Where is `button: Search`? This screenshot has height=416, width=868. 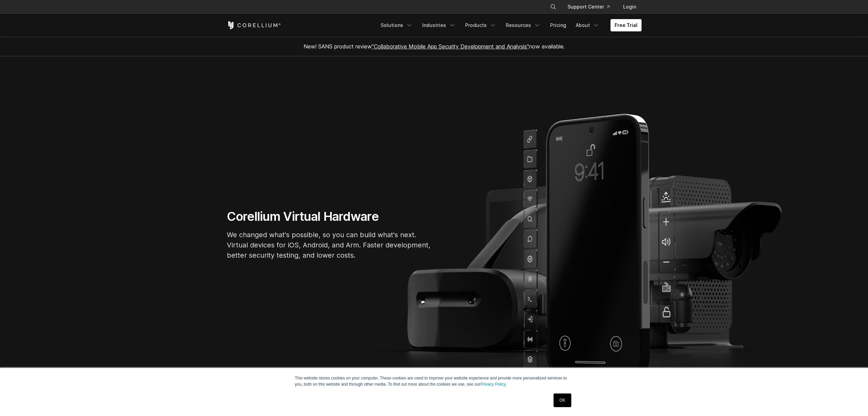
button: Search is located at coordinates (553, 7).